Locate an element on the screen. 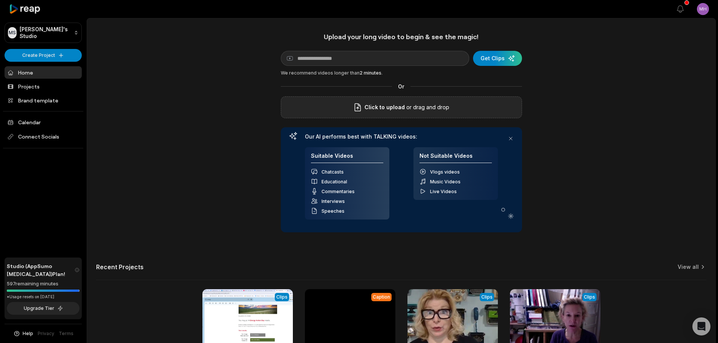 The height and width of the screenshot is (343, 718). div: MS is located at coordinates (12, 33).